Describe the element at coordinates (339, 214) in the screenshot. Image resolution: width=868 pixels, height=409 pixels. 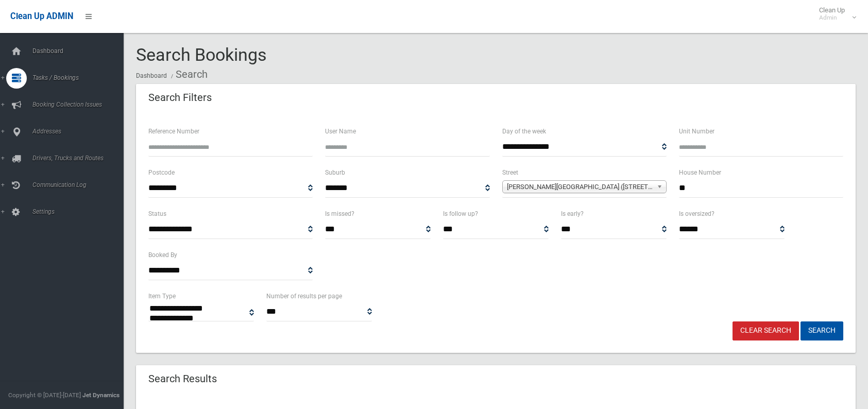
I see `label: Is missed?` at that location.